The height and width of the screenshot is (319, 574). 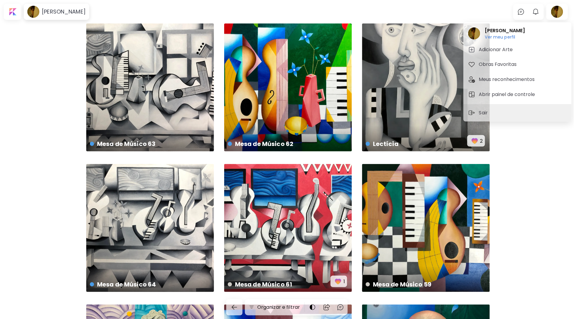 I want to click on h5: Obras Favoritas, so click(x=499, y=64).